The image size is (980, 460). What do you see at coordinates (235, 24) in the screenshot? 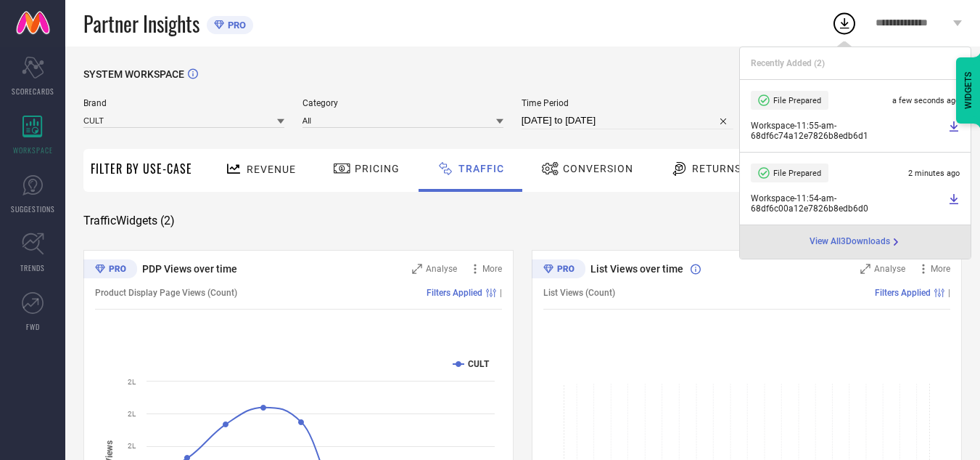
I see `span: PRO` at bounding box center [235, 24].